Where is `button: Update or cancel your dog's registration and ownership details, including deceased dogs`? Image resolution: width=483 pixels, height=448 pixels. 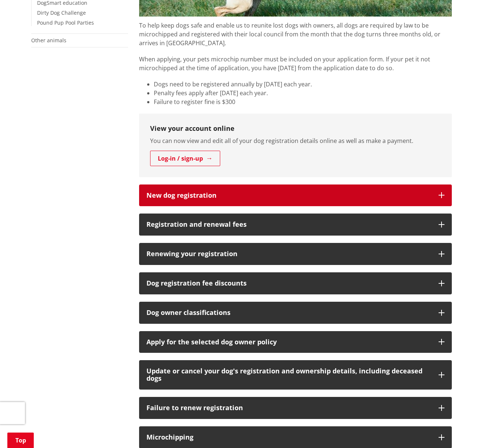
button: Update or cancel your dog's registration and ownership details, including deceased dogs is located at coordinates (295, 374).